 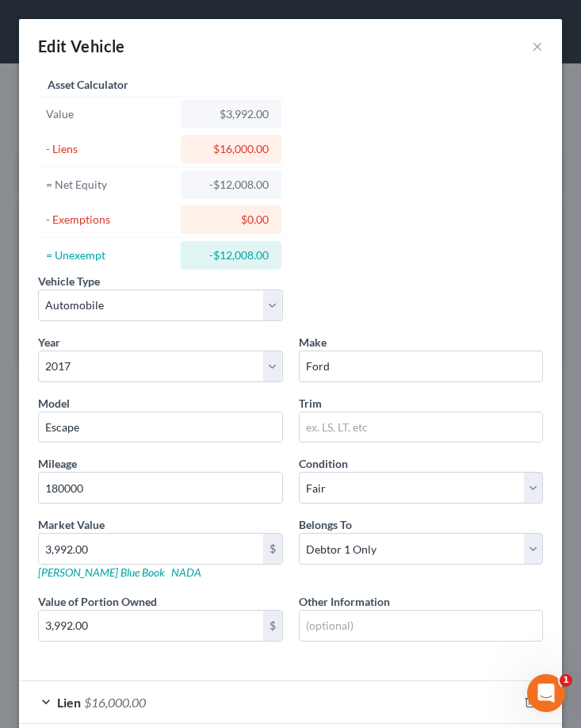 I want to click on div: = Net Equity, so click(x=111, y=185).